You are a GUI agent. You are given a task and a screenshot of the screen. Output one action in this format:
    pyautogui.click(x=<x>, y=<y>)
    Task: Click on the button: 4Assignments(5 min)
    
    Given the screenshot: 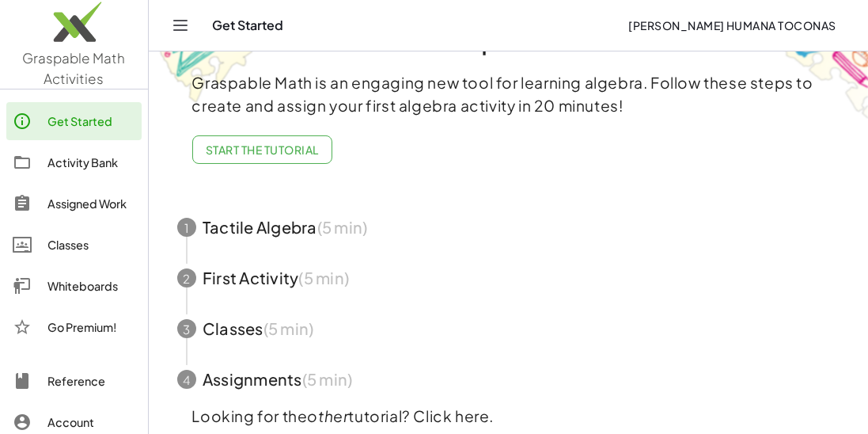 What is the action you would take?
    pyautogui.click(x=508, y=380)
    